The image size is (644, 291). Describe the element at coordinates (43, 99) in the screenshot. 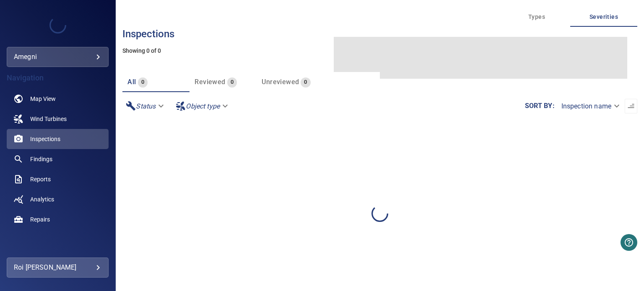

I see `span: Map View` at that location.